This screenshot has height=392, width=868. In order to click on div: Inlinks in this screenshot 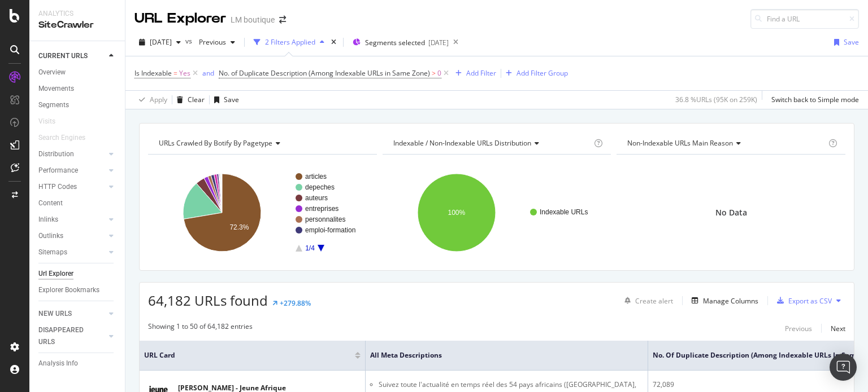, I will do `click(48, 220)`.